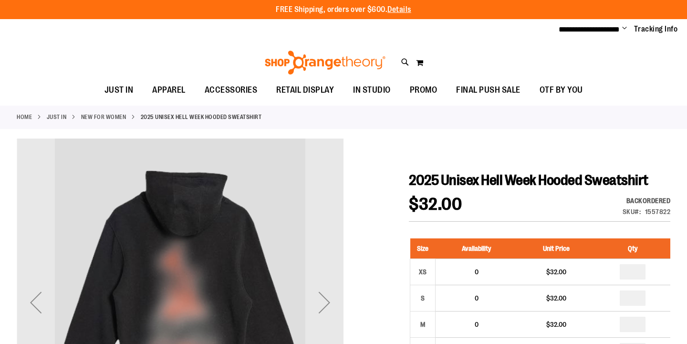 The image size is (687, 344). I want to click on a: APPAREL, so click(169, 90).